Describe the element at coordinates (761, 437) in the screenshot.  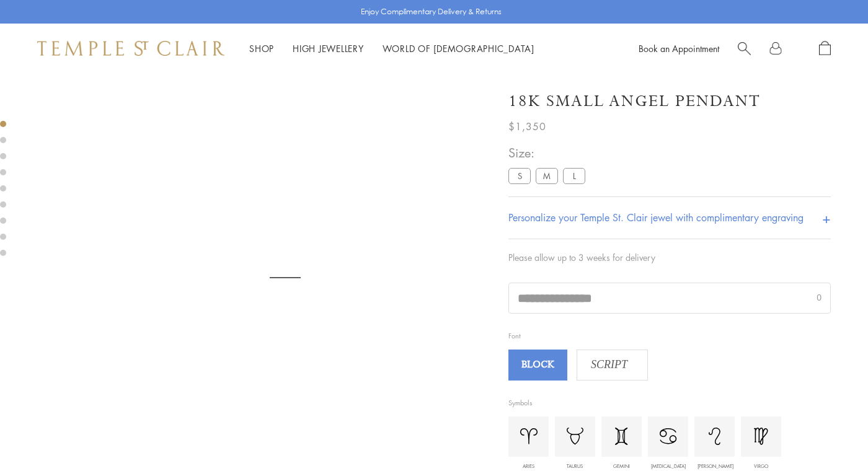
I see `img: Virgo` at that location.